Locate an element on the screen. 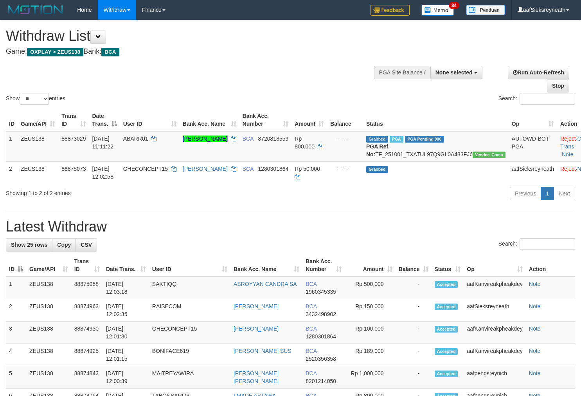  span: Rp 800.000 is located at coordinates (305, 143).